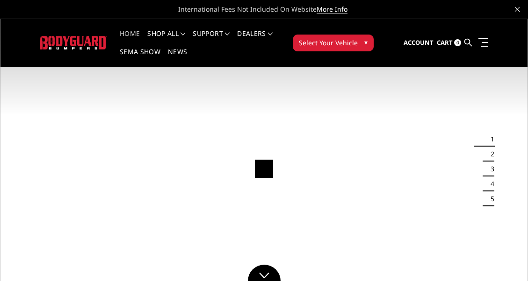 This screenshot has width=528, height=281. What do you see at coordinates (490, 154) in the screenshot?
I see `button: 2 of 5` at bounding box center [490, 154].